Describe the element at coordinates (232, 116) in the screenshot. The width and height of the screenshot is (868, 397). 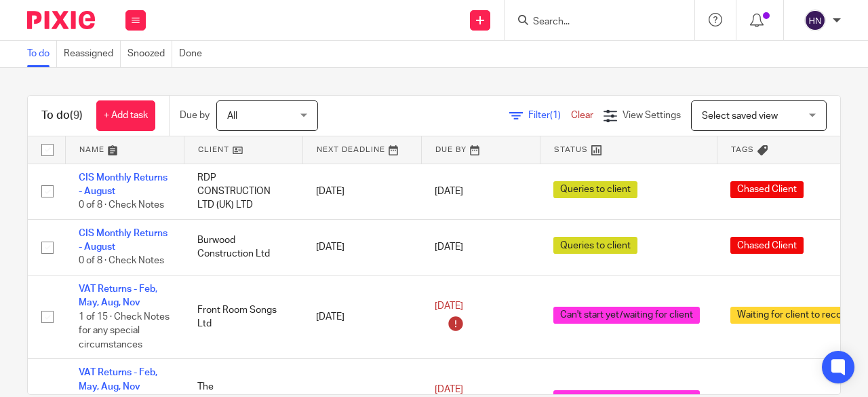
I see `span: All` at that location.